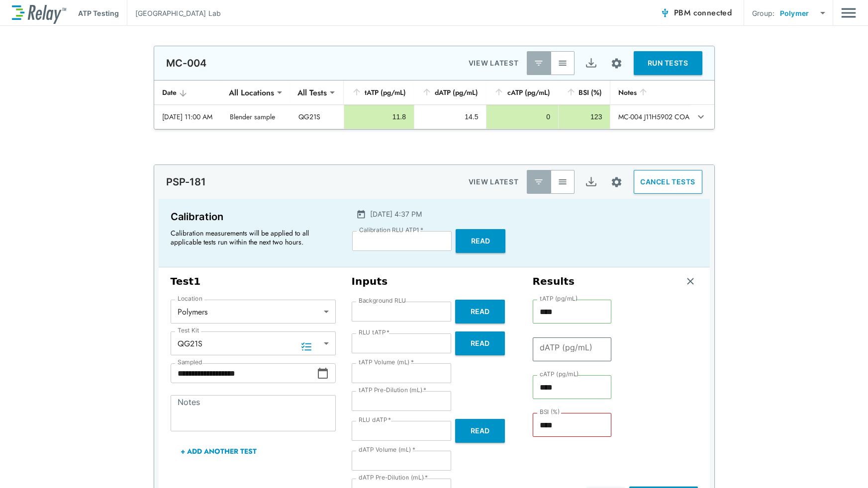 This screenshot has height=488, width=868. Describe the element at coordinates (713, 13) in the screenshot. I see `span: connected` at that location.